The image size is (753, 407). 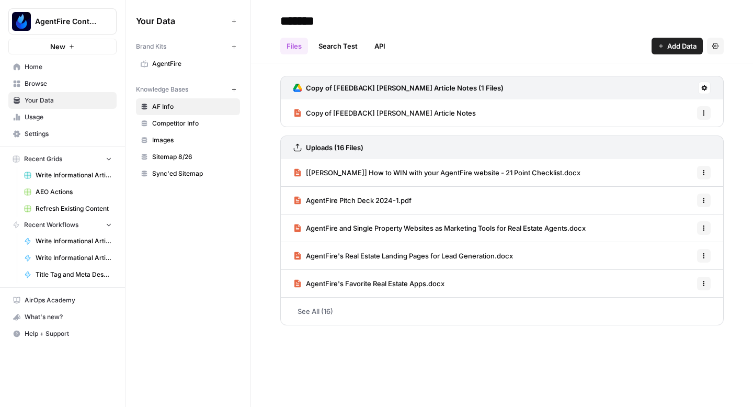 I want to click on span: Competitor Info, so click(x=194, y=123).